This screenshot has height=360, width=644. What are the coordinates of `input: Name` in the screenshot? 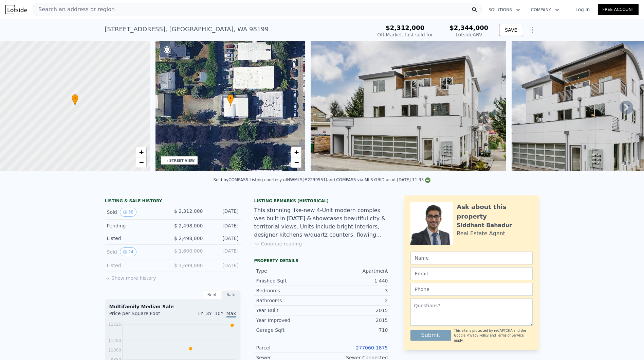 It's located at (471, 258).